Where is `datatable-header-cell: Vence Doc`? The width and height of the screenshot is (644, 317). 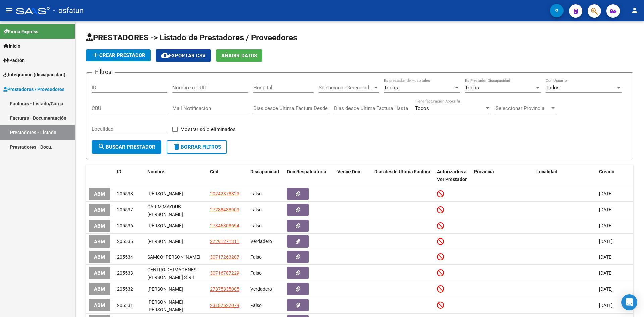 datatable-header-cell: Vence Doc is located at coordinates (353, 176).